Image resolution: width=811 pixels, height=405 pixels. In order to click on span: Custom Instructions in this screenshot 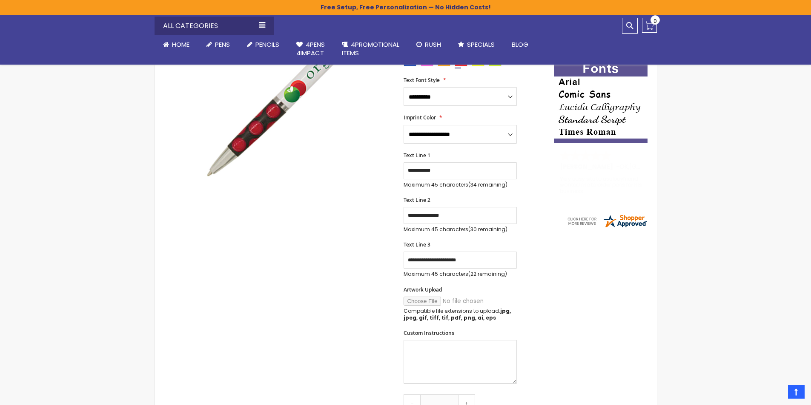, I will do `click(428, 333)`.